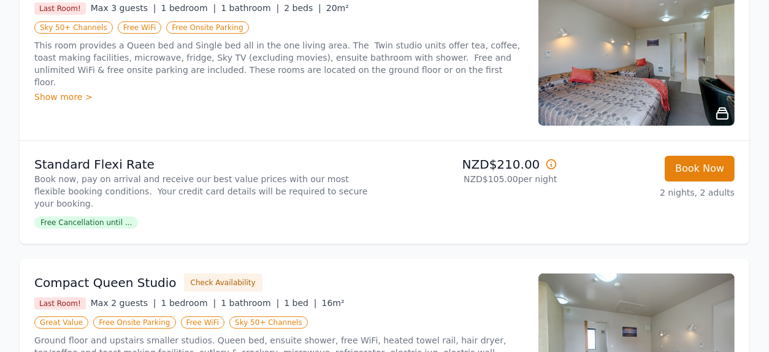 The width and height of the screenshot is (769, 352). Describe the element at coordinates (207, 191) in the screenshot. I see `p: Book now, pay on arrival and receive our best value prices with our most flexible booking conditi...` at that location.